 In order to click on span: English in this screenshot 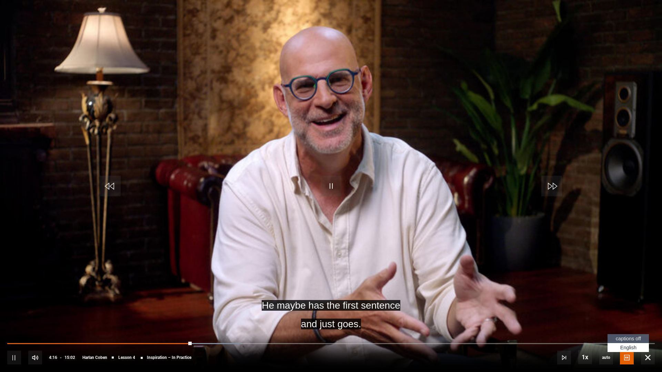, I will do `click(628, 348)`.